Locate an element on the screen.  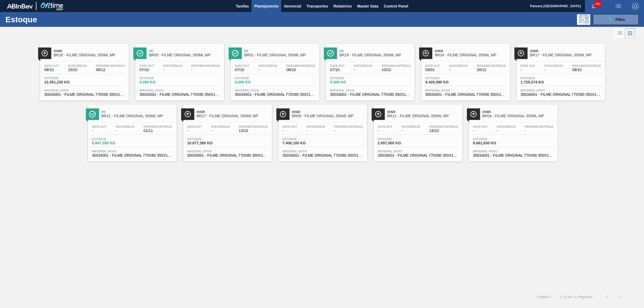
span: 06/12 is located at coordinates (110, 70).